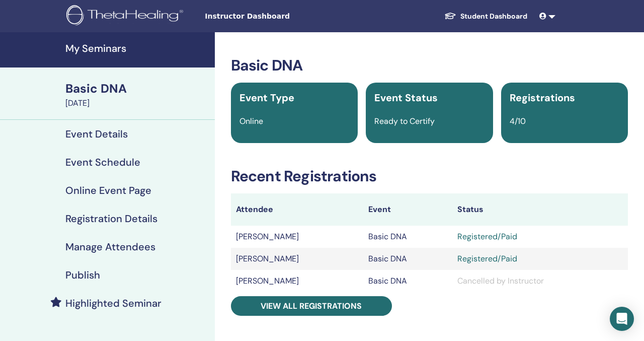 This screenshot has width=644, height=341. What do you see at coordinates (311, 306) in the screenshot?
I see `a: View all registrations` at bounding box center [311, 306].